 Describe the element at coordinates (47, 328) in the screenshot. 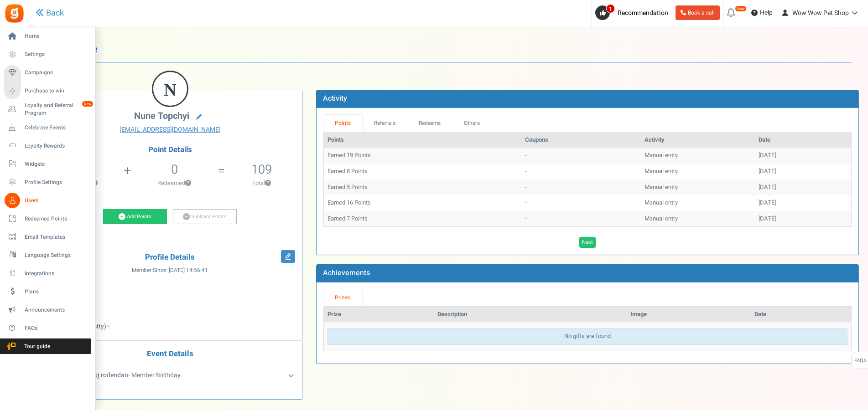

I see `a: FAQs` at that location.